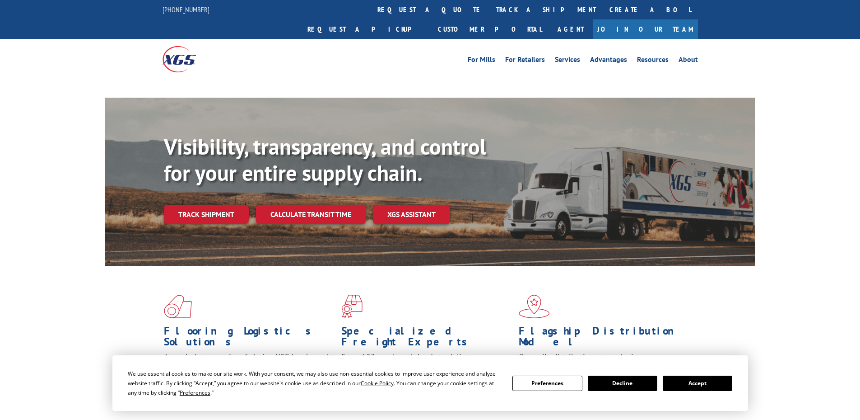 The width and height of the screenshot is (860, 420). I want to click on a: XGS ASSISTANT, so click(411, 214).